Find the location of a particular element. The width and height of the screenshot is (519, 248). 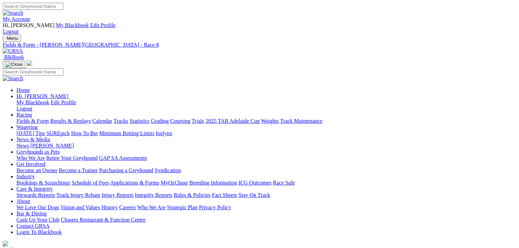

div: Greyhounds as Pets is located at coordinates (266, 158).